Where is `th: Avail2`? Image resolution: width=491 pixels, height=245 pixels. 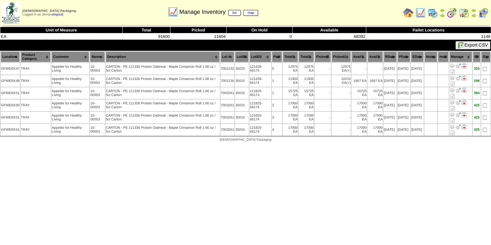 th: Avail2 is located at coordinates (375, 57).